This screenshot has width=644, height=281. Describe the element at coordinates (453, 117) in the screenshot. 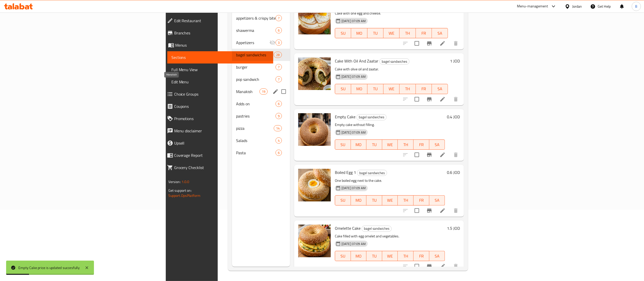

I see `h6: 0.4 JOD` at that location.